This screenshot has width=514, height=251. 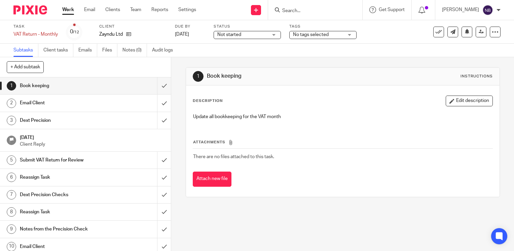 I want to click on h1: Submit VAT Return for Review, so click(x=63, y=160).